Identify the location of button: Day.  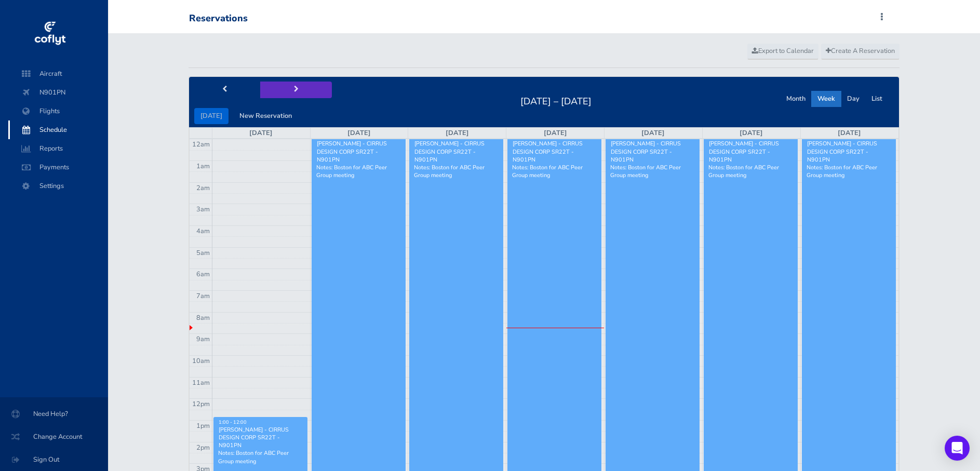
(853, 99).